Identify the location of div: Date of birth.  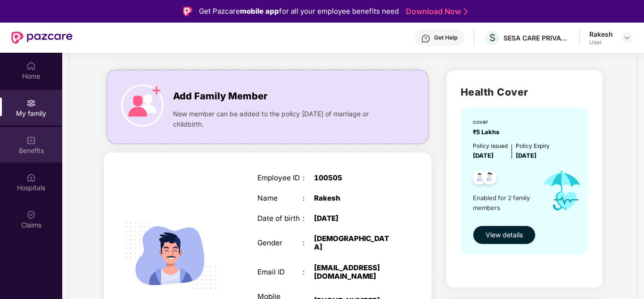
(280, 218).